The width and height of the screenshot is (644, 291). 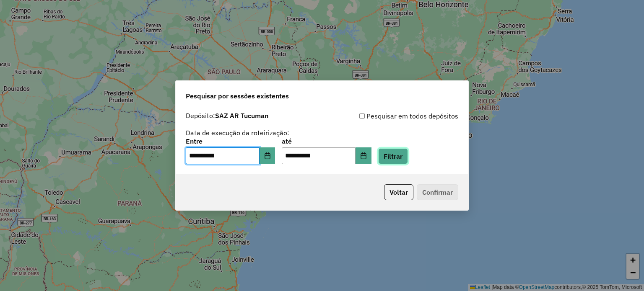 I want to click on div: Pesquisar em todos depósitos, so click(x=390, y=116).